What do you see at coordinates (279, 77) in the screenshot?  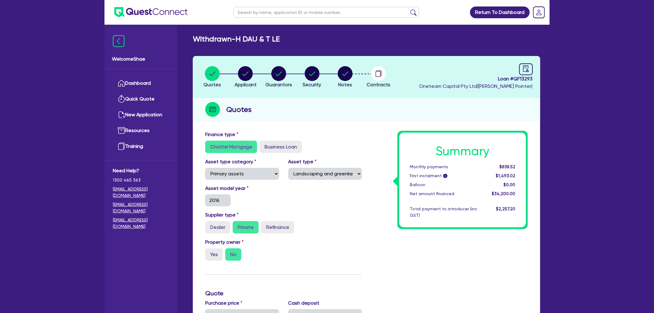 I see `button: Guarantors` at bounding box center [279, 77].